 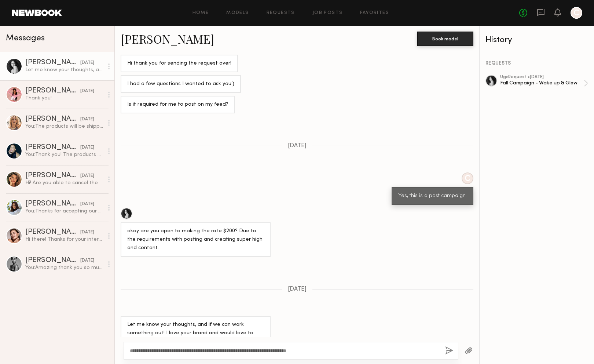 I want to click on div: Hi thank you for sending the request over!, so click(x=180, y=63).